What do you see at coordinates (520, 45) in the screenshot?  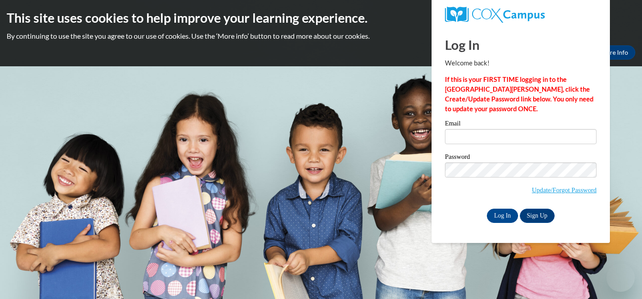 I see `h1: Log In` at bounding box center [520, 45].